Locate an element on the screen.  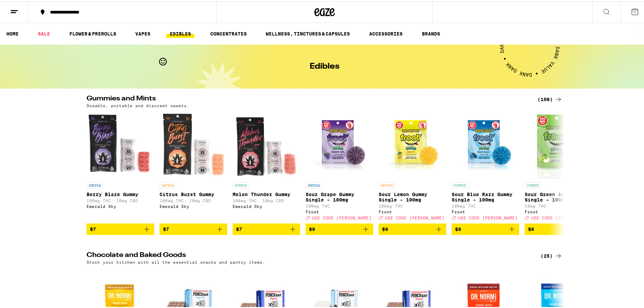
a: Open page for Melon Thunder Gummy from Emerald Sky is located at coordinates (266, 166).